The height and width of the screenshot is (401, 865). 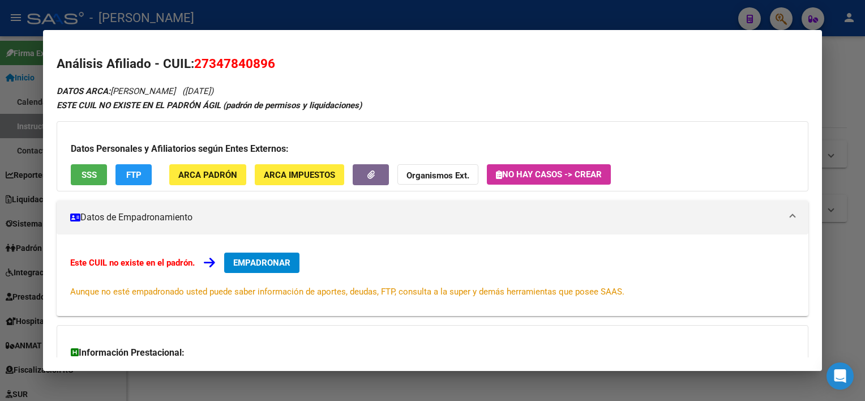 What do you see at coordinates (549, 174) in the screenshot?
I see `span: No hay casos -> Crear` at bounding box center [549, 174].